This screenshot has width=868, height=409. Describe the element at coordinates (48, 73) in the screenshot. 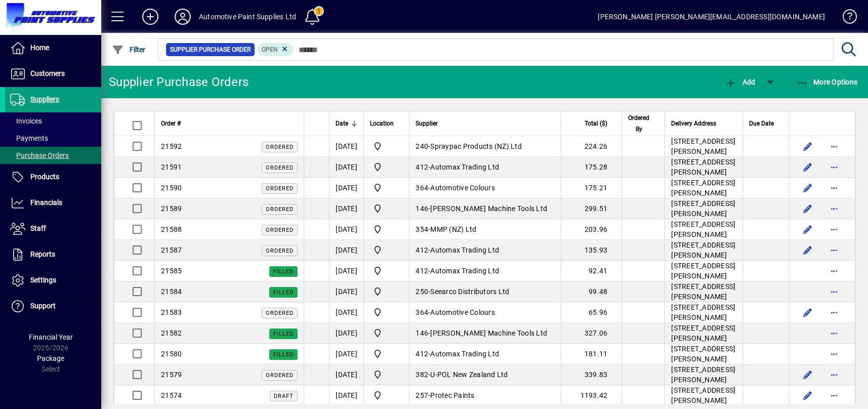

I see `span: Customers` at that location.